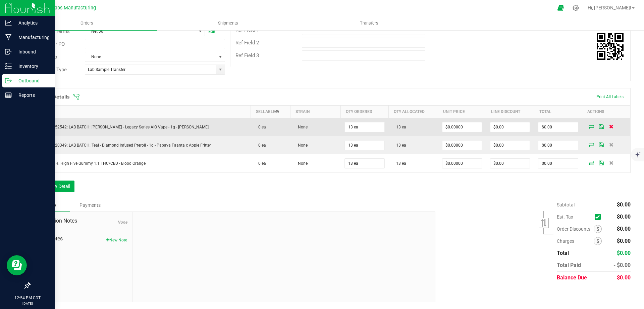 Image resolution: width=644 pixels, height=309 pixels. I want to click on span: Open Ecommerce Menu, so click(561, 8).